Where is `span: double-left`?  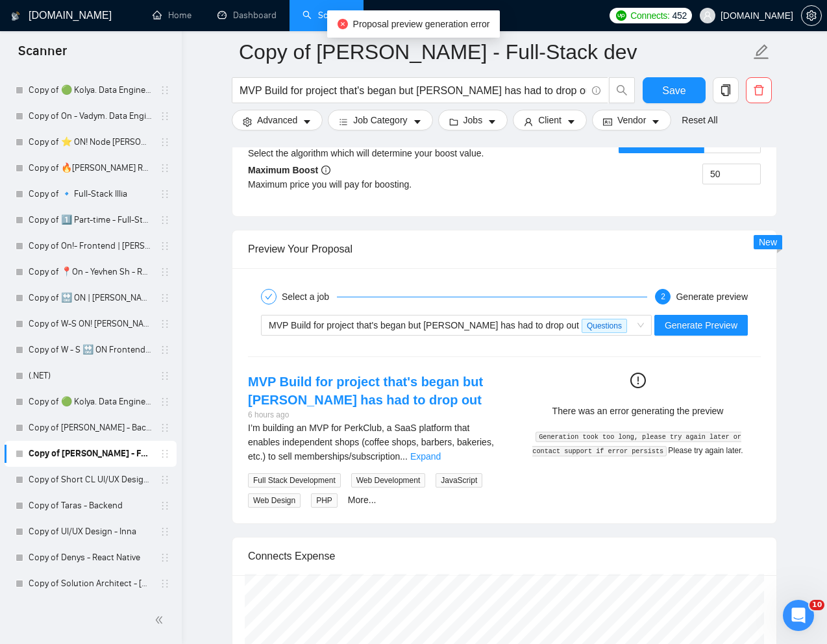
span: double-left is located at coordinates (161, 620).